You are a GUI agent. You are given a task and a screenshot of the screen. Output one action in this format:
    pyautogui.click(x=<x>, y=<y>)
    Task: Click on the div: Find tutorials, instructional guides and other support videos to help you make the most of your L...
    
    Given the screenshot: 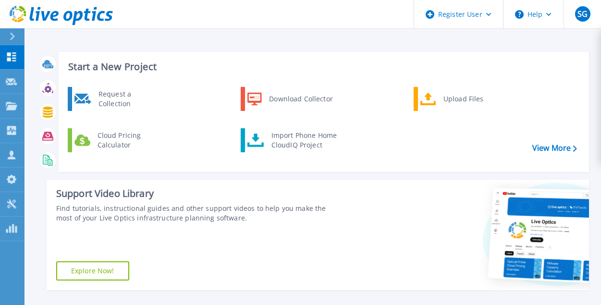 What is the action you would take?
    pyautogui.click(x=197, y=213)
    